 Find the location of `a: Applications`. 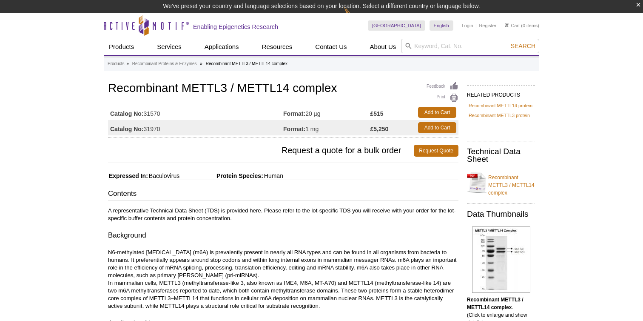

a: Applications is located at coordinates (222, 47).